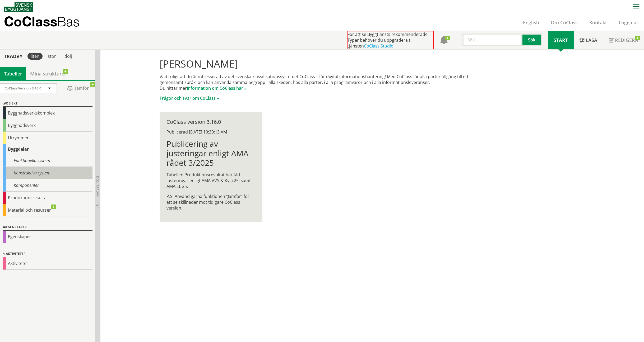 This screenshot has width=644, height=342. I want to click on div: liten, so click(35, 56).